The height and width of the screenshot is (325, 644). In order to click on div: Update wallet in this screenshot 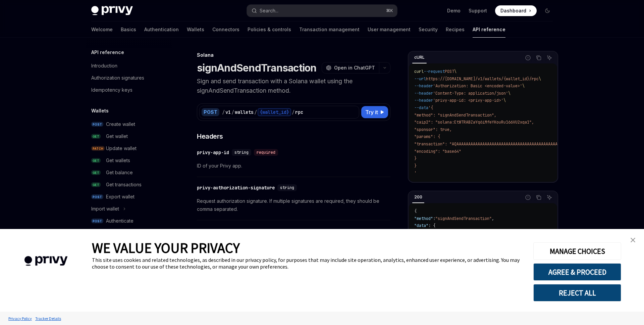, I will do `click(121, 148)`.